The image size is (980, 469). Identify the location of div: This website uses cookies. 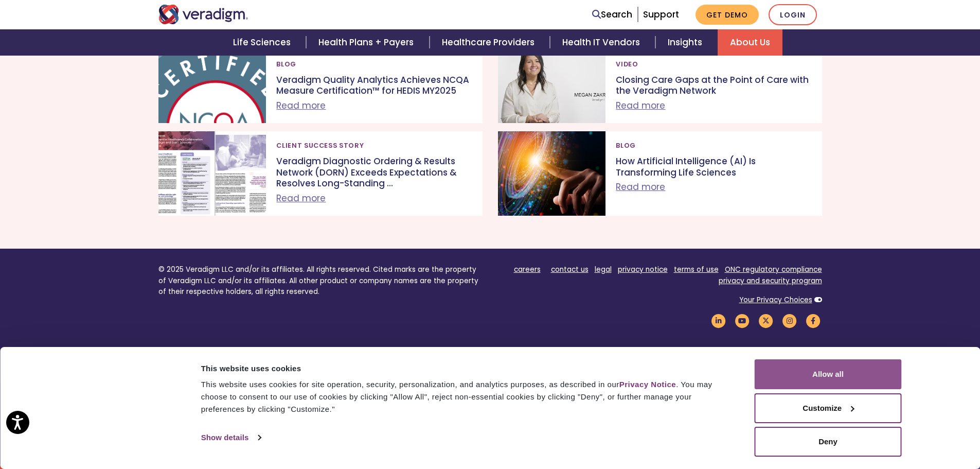
(466, 369).